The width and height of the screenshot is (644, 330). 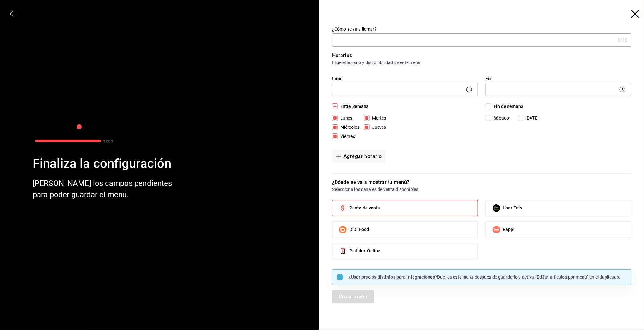 I want to click on span: Pedidos Online, so click(x=365, y=251).